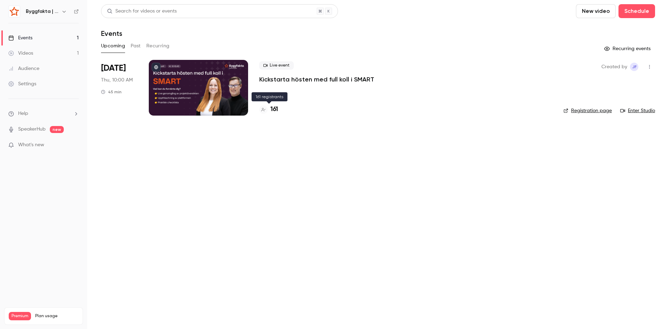 The image size is (669, 329). I want to click on button: Schedule, so click(636, 11).